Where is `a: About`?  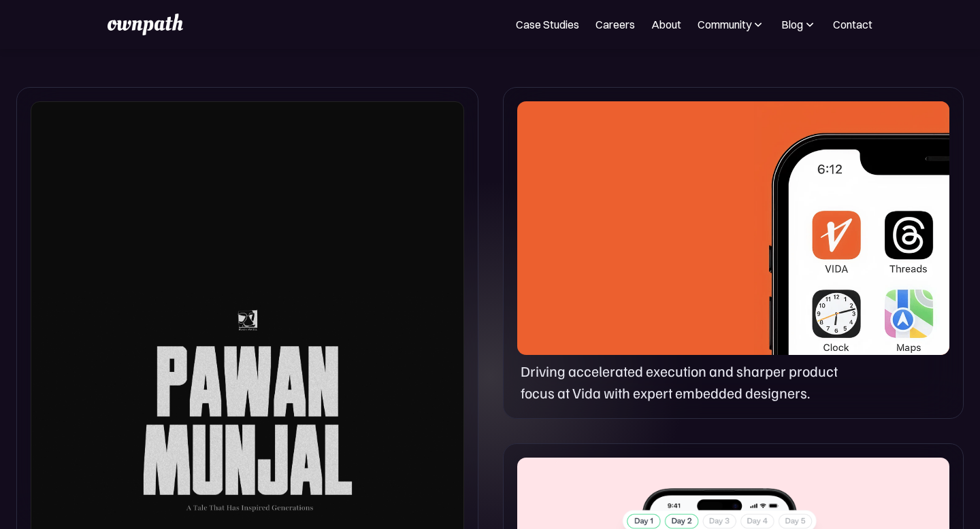 a: About is located at coordinates (666, 25).